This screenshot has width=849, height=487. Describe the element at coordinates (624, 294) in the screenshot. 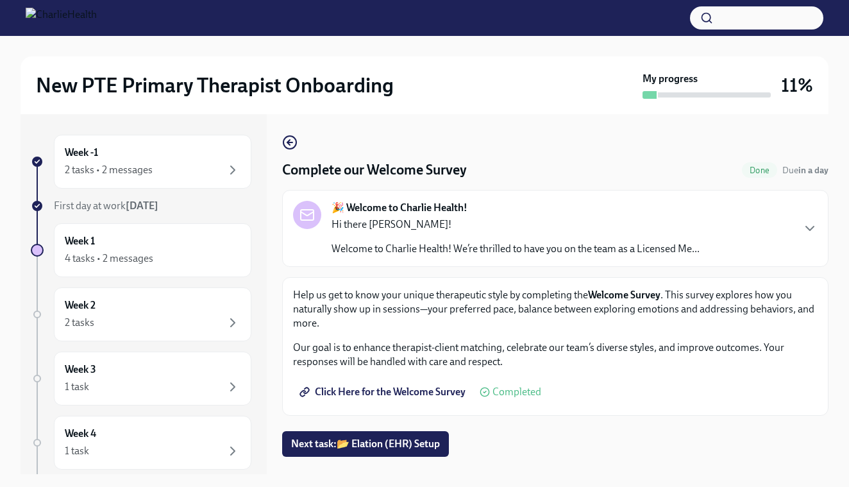

I see `strong: Welcome Survey` at that location.